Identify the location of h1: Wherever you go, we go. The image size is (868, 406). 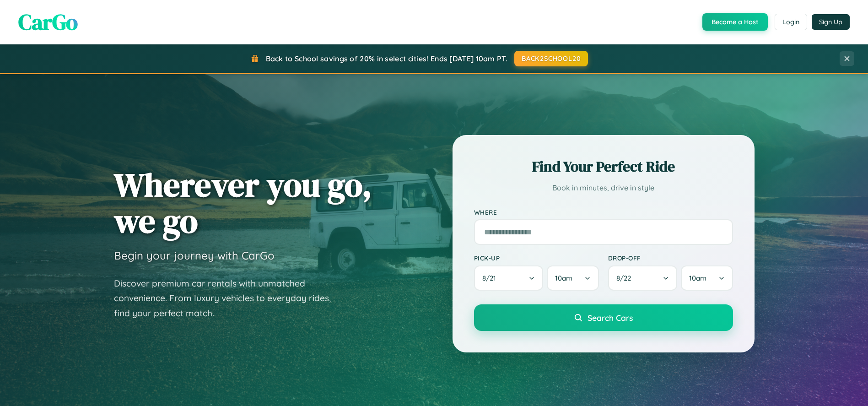
(243, 203).